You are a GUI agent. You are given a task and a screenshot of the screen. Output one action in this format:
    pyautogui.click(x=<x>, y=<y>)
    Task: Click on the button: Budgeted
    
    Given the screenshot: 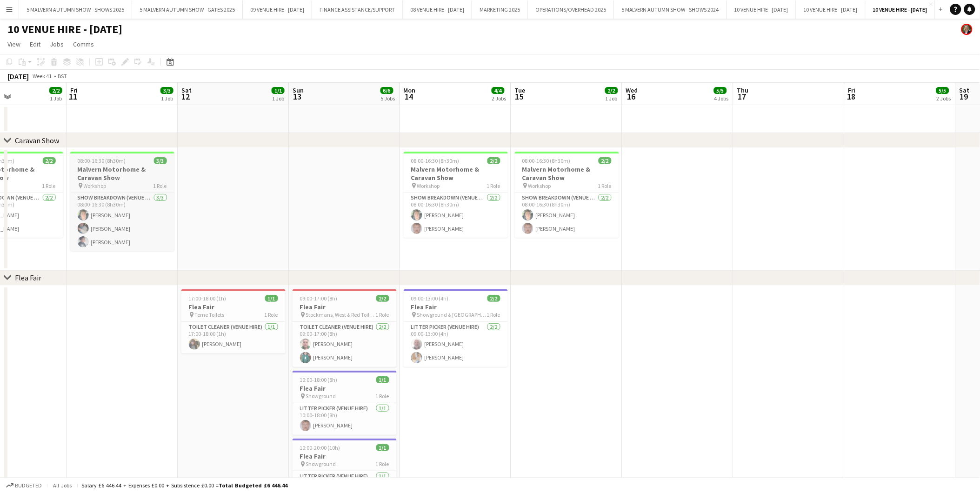 What is the action you would take?
    pyautogui.click(x=23, y=486)
    